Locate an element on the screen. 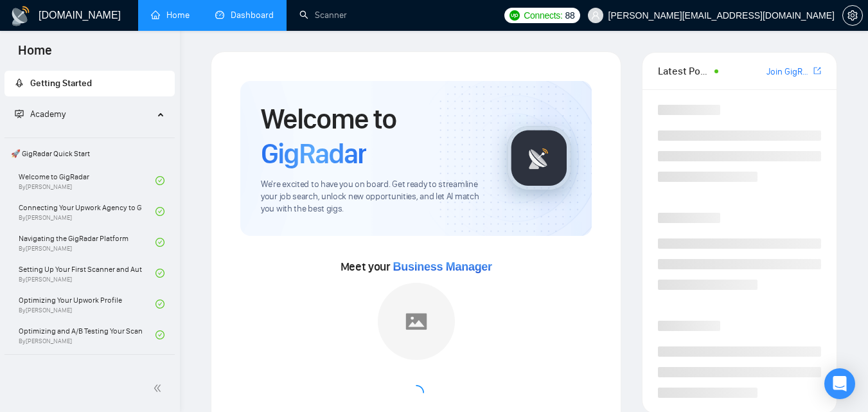  img: placeholder.png is located at coordinates (416, 321).